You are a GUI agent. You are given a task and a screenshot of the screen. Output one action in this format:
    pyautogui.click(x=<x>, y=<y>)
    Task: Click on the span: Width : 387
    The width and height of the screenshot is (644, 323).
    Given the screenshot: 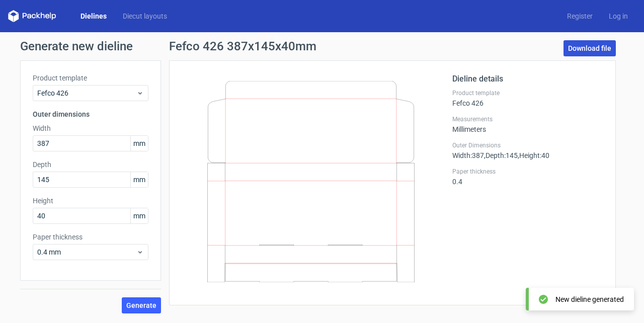 What is the action you would take?
    pyautogui.click(x=468, y=155)
    